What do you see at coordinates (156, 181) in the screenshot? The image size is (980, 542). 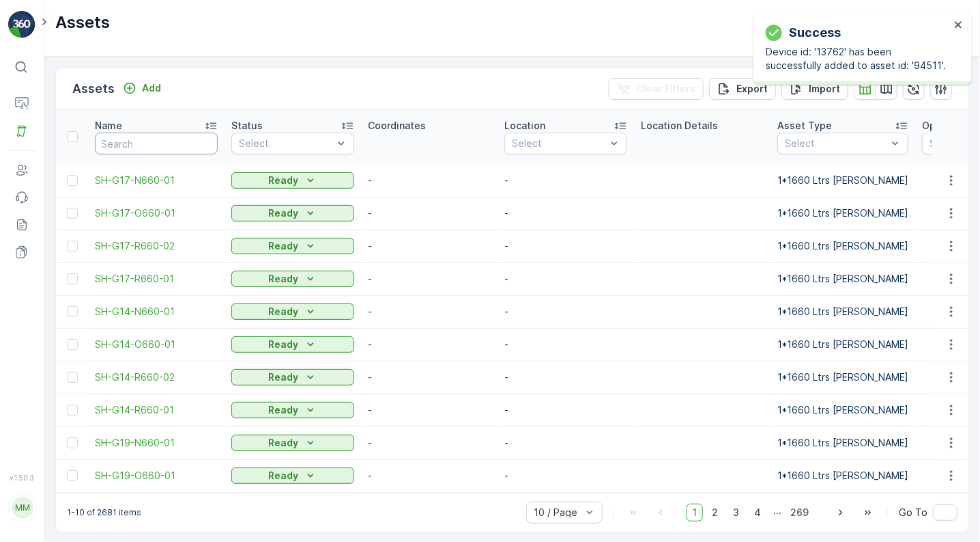 I see `a: SH-G17-N660-01` at bounding box center [156, 181].